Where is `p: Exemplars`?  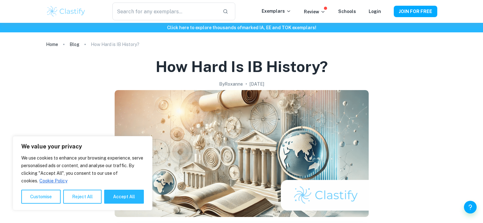
p: Exemplars is located at coordinates (276, 11).